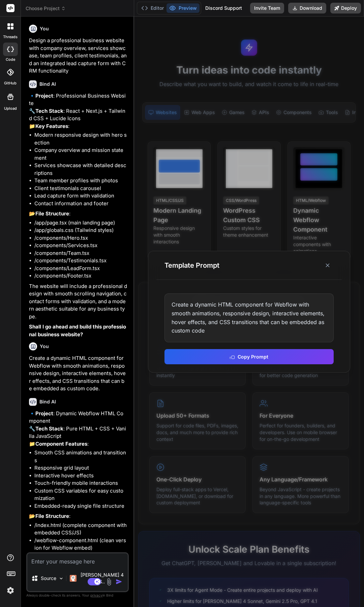  Describe the element at coordinates (81, 276) in the screenshot. I see `li: /components/Footer.tsx` at that location.